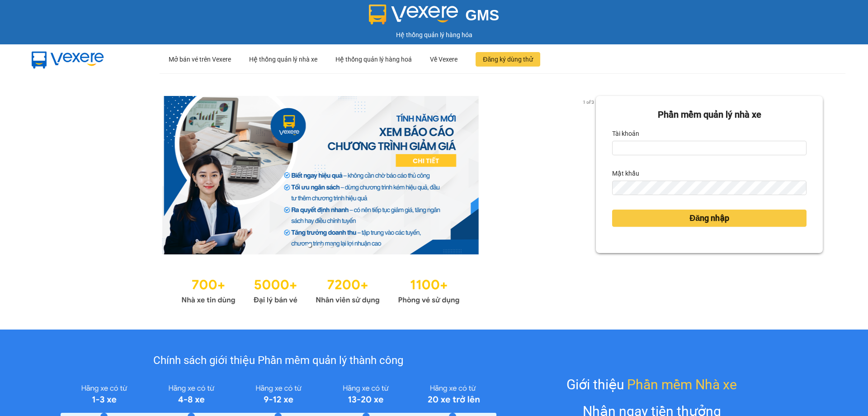 This screenshot has width=868, height=416. What do you see at coordinates (709, 115) in the screenshot?
I see `div: Phần mềm quản lý nhà xe` at bounding box center [709, 115].